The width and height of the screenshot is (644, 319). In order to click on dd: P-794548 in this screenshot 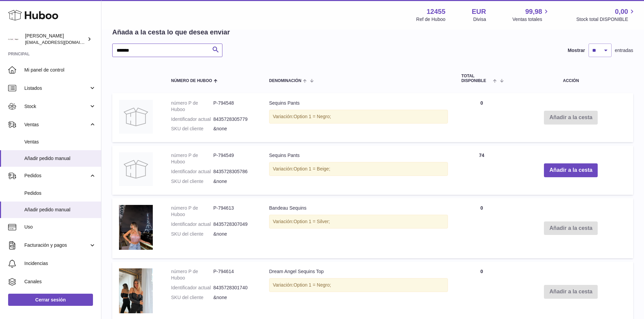, I will do `click(234, 106)`.